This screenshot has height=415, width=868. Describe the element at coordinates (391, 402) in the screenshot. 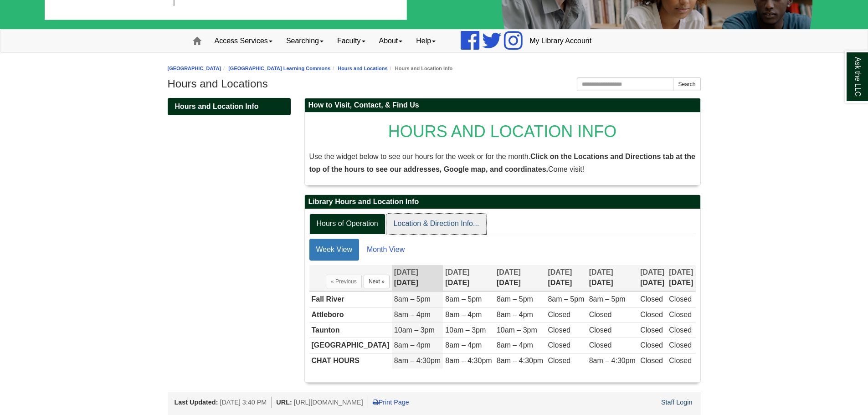

I see `a: Print Page` at that location.